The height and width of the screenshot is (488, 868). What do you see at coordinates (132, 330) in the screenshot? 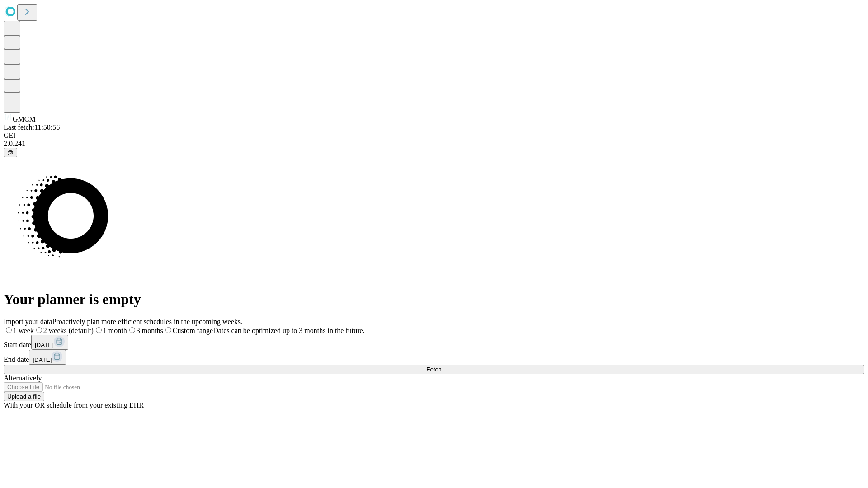
I see `input: 3 months` at bounding box center [132, 330].